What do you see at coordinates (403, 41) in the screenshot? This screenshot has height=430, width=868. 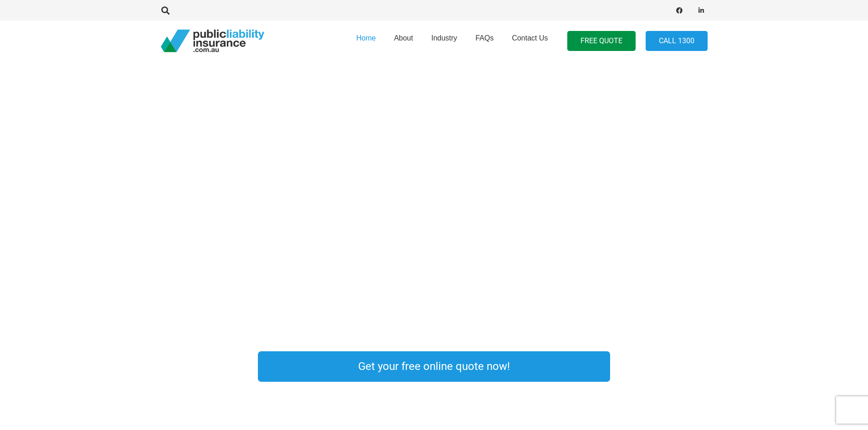 I see `a: About` at bounding box center [403, 41].